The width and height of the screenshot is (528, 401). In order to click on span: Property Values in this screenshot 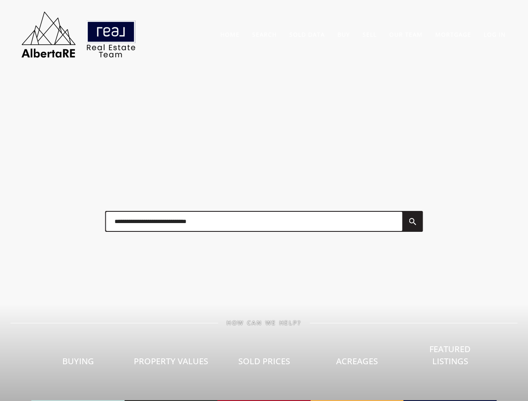, I will do `click(171, 361)`.